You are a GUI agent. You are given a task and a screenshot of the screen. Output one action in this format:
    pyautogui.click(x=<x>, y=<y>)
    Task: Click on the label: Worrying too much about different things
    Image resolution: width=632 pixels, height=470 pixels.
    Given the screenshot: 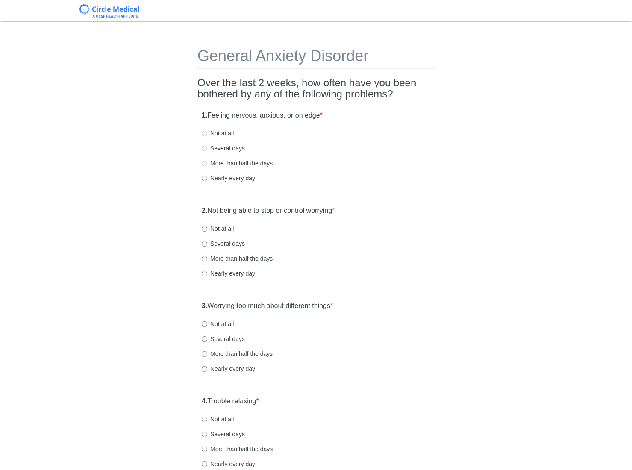 What is the action you would take?
    pyautogui.click(x=267, y=306)
    